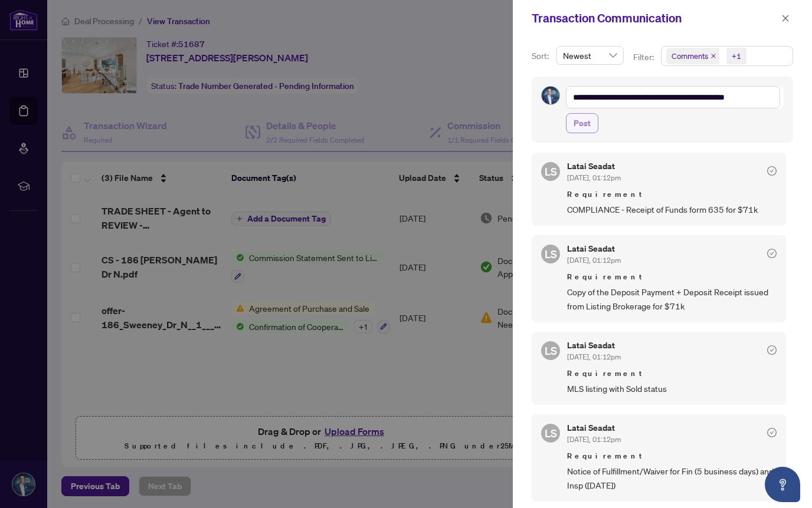 The height and width of the screenshot is (508, 812). Describe the element at coordinates (671, 388) in the screenshot. I see `span: MLS listing with Sold status` at that location.